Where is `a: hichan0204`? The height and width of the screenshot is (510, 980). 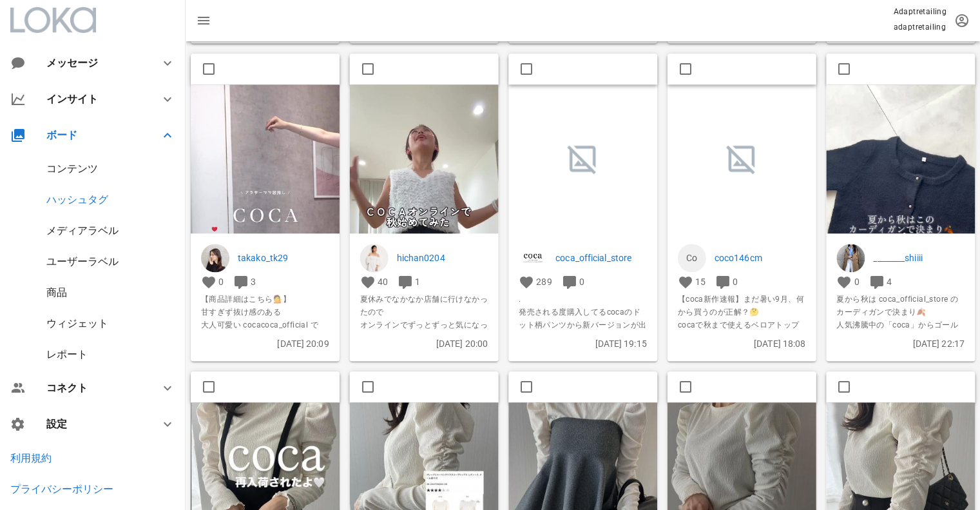 a: hichan0204 is located at coordinates (442, 258).